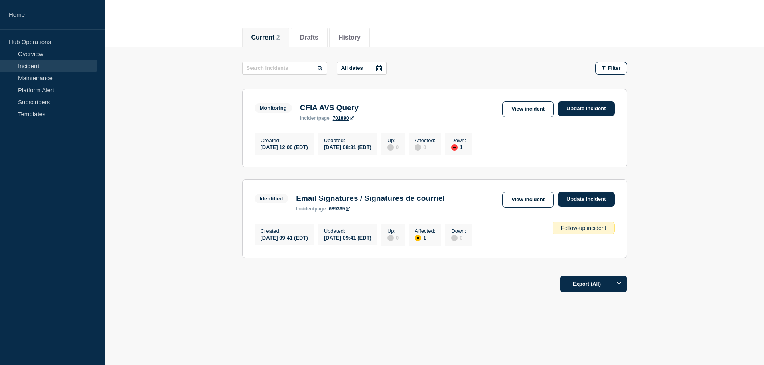 The height and width of the screenshot is (365, 764). What do you see at coordinates (594, 284) in the screenshot?
I see `button: Export (All)` at bounding box center [594, 284].